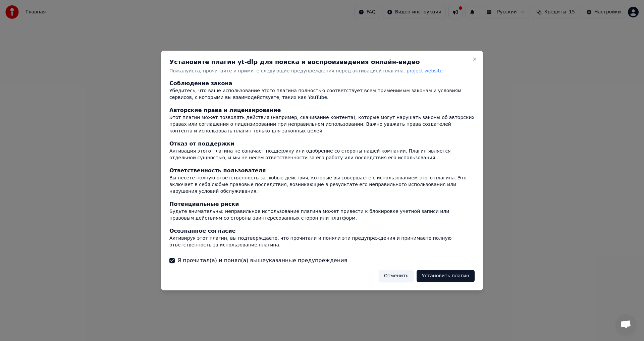 Image resolution: width=644 pixels, height=341 pixels. I want to click on button: Отменить, so click(396, 276).